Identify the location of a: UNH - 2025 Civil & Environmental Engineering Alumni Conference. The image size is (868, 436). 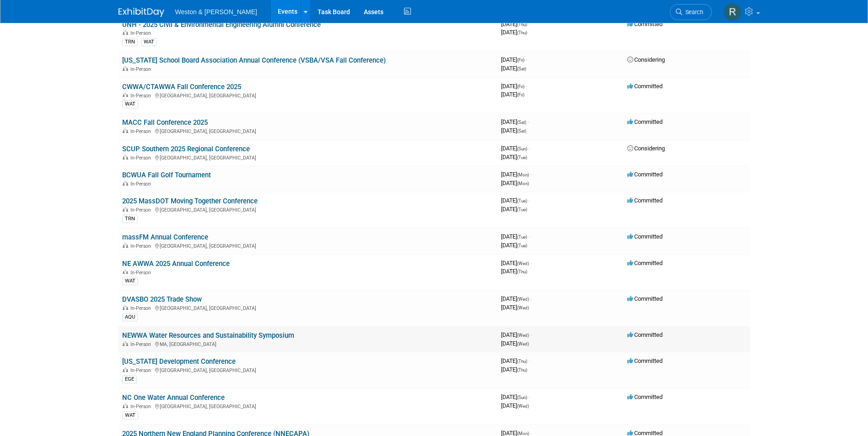
(221, 25).